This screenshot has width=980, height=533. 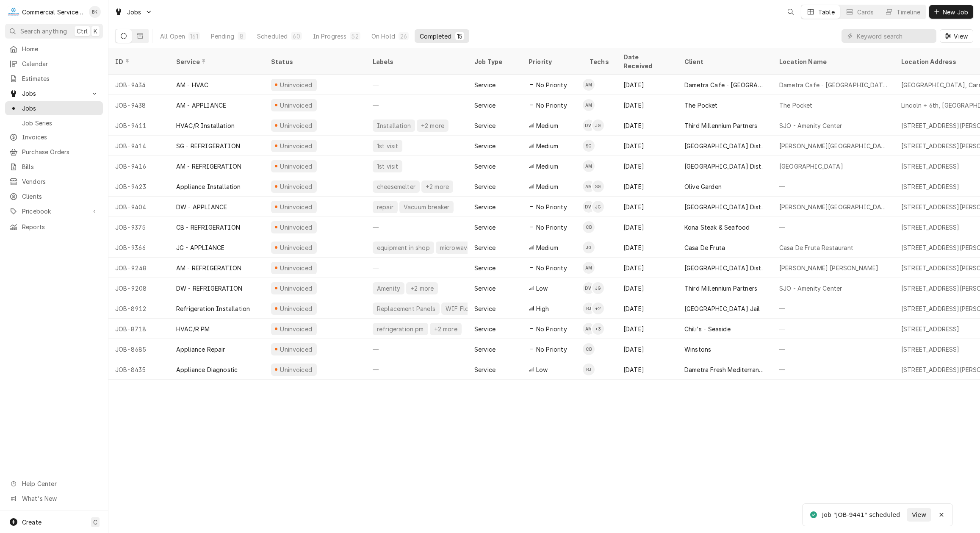 I want to click on div: + 3, so click(x=598, y=329).